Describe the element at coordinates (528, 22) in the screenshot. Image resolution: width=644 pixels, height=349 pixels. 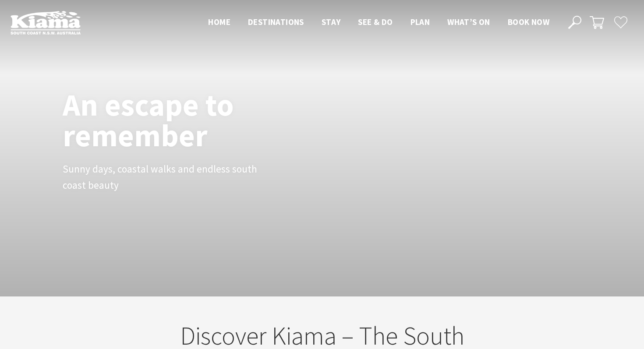
I see `span: Book now` at that location.